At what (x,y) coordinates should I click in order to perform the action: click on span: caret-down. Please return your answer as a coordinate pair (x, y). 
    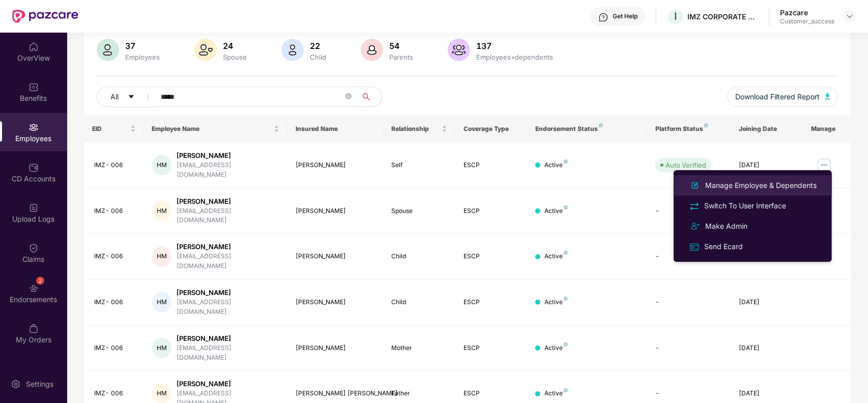
    Looking at the image, I should click on (131, 98).